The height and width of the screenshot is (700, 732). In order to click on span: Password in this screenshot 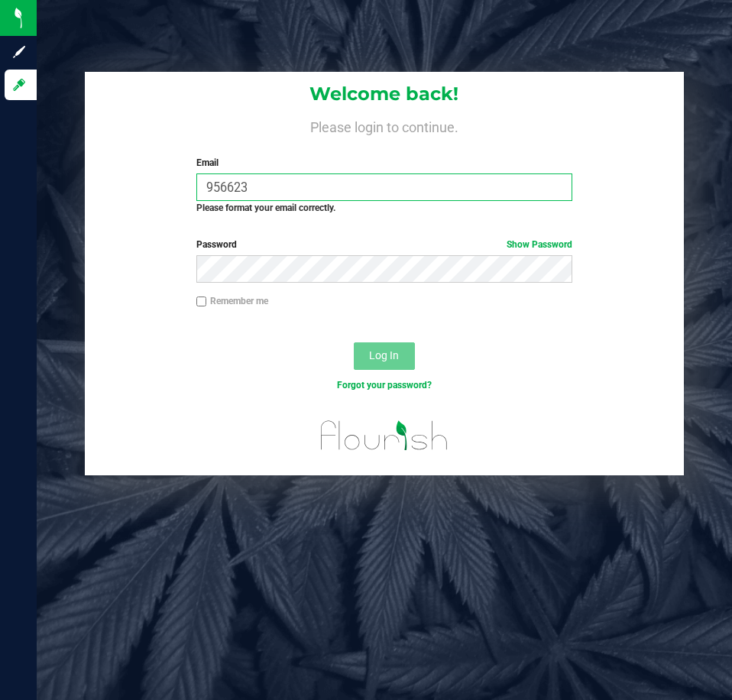, I will do `click(216, 245)`.